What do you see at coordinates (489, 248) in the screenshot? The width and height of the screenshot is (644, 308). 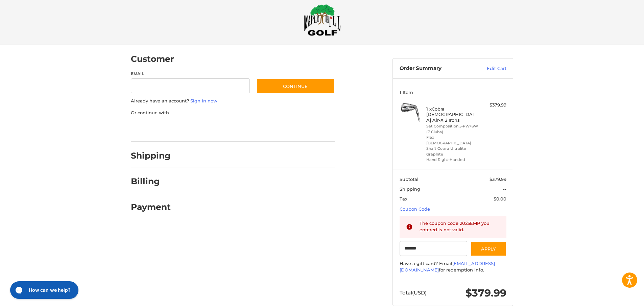 I see `button: Apply` at bounding box center [489, 248].